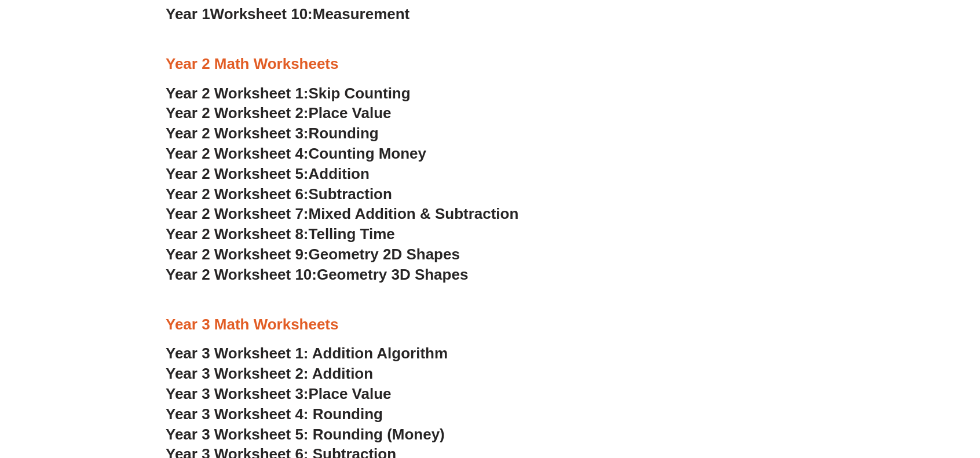 This screenshot has height=458, width=980. What do you see at coordinates (279, 113) in the screenshot?
I see `a: Year 2 Worksheet 2:Place Value` at bounding box center [279, 113].